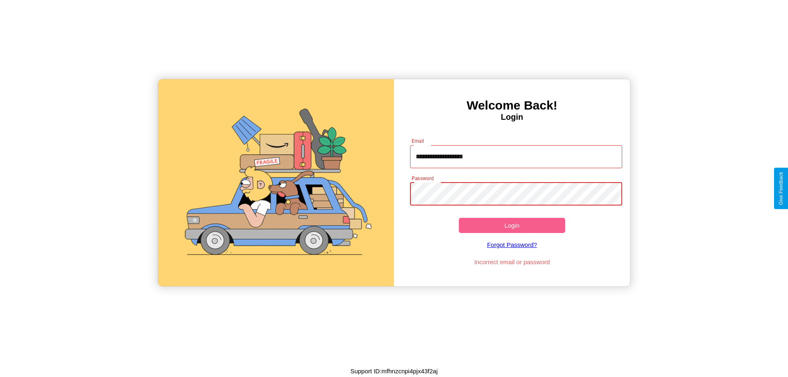  I want to click on img: gif, so click(276, 183).